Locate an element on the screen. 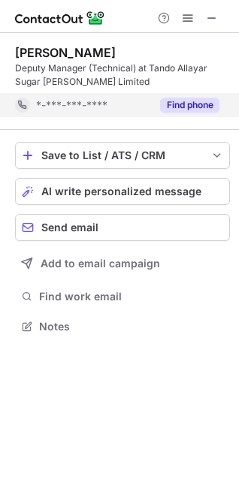 The width and height of the screenshot is (239, 479). button: AI write personalized message is located at coordinates (122, 192).